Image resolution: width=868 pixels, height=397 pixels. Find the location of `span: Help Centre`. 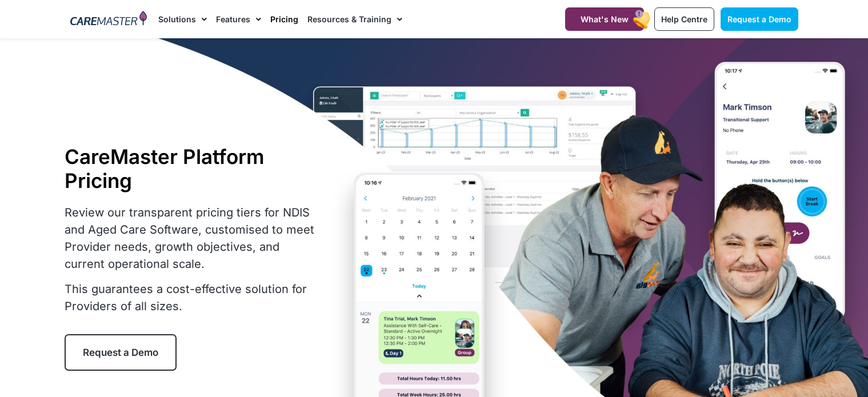

span: Help Centre is located at coordinates (684, 19).